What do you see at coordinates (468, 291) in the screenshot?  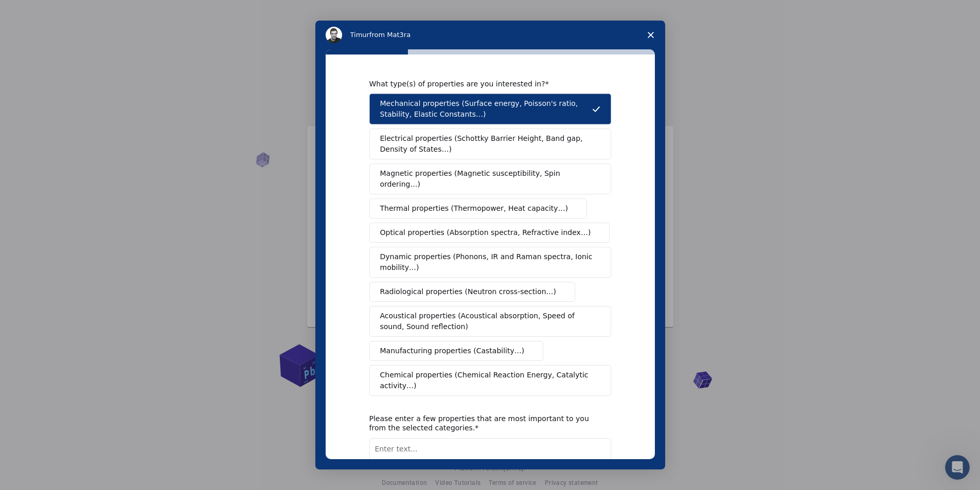 I see `span: Radiological properties (Neutron cross-section…)` at bounding box center [468, 291].